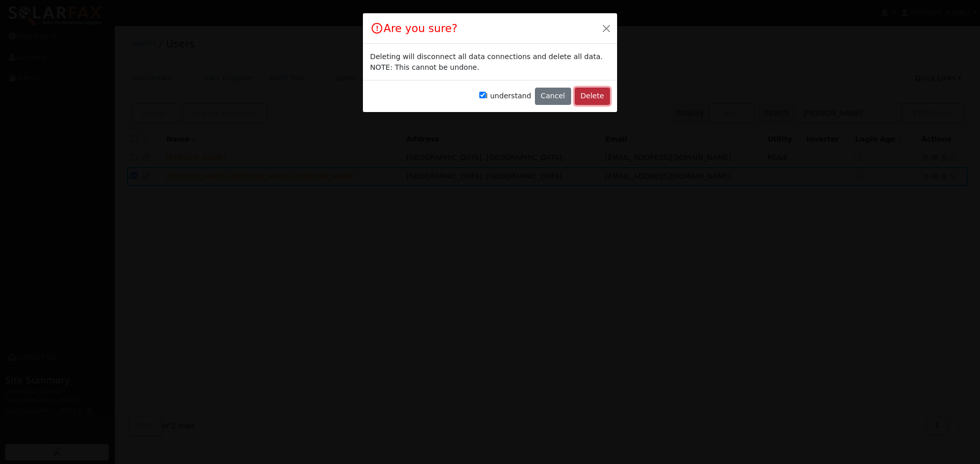 The height and width of the screenshot is (464, 980). Describe the element at coordinates (592, 97) in the screenshot. I see `button: Delete` at that location.